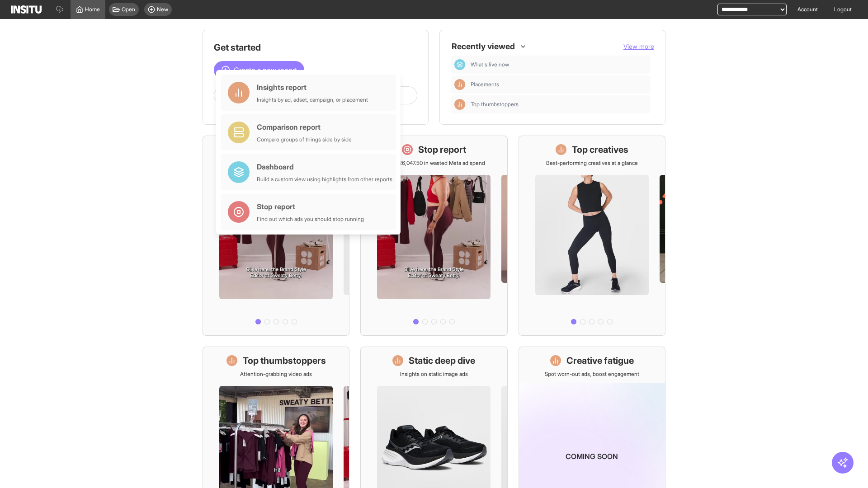 This screenshot has height=488, width=868. Describe the element at coordinates (276, 236) in the screenshot. I see `a: What's live nowSee all active ads instantly` at that location.